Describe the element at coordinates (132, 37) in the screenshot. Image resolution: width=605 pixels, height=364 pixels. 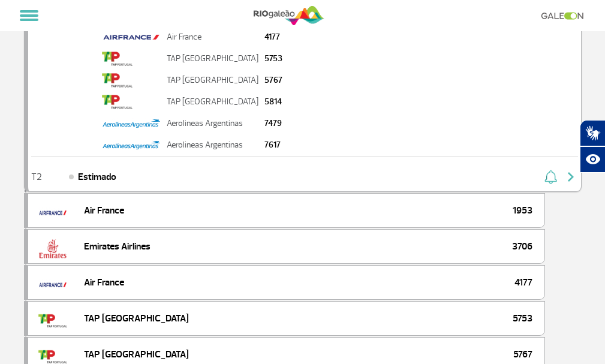
I see `img: property-1airfrance.jpg` at that location.